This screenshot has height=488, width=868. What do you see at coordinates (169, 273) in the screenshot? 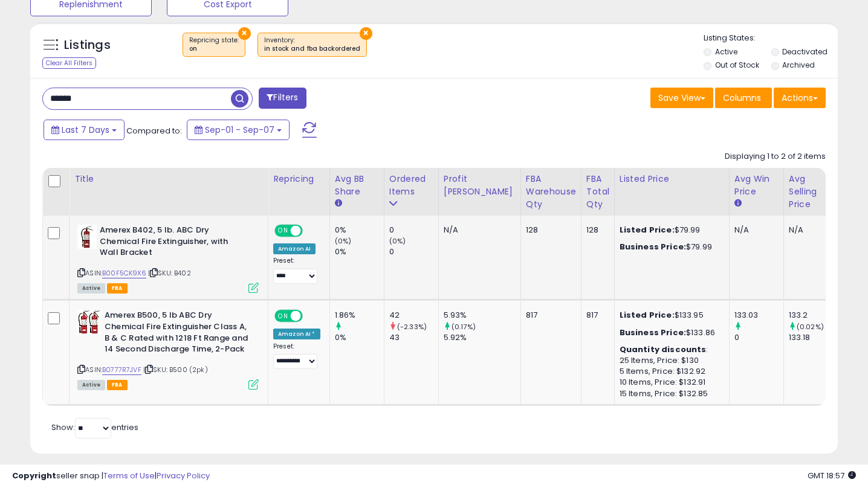
I see `span: | SKU: B402` at bounding box center [169, 273].